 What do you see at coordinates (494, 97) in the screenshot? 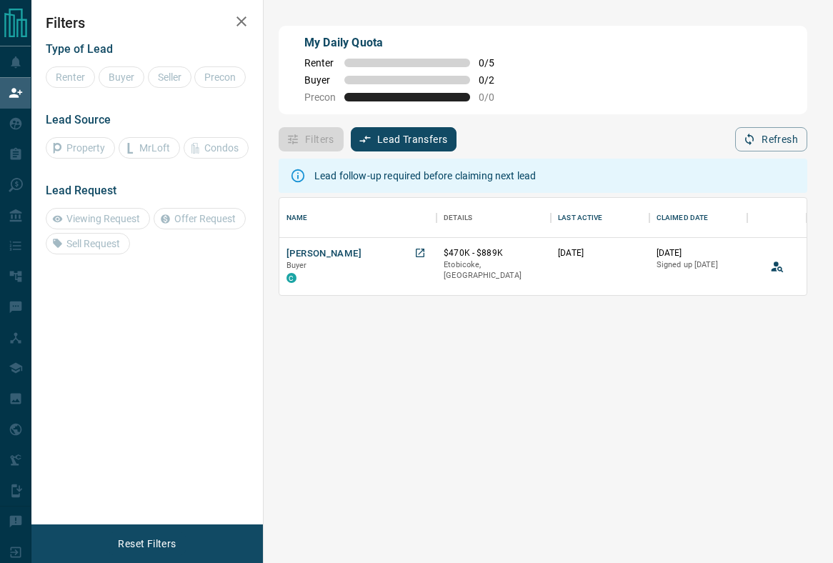
I see `span: 0 / 0` at bounding box center [494, 97].